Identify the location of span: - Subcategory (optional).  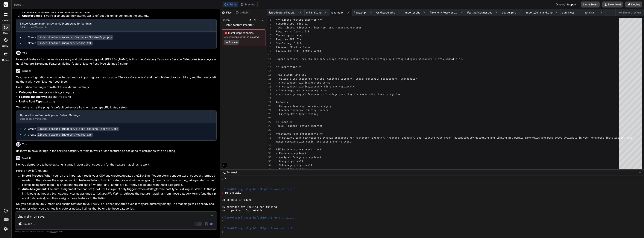
(294, 165).